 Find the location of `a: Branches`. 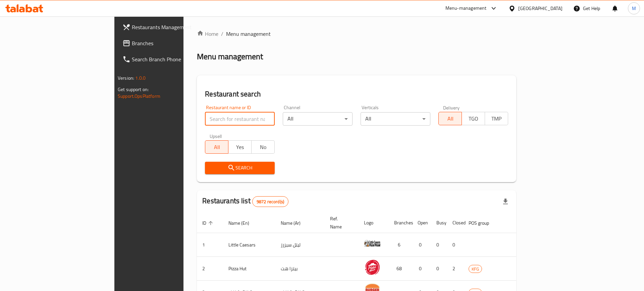

a: Branches is located at coordinates (169, 43).